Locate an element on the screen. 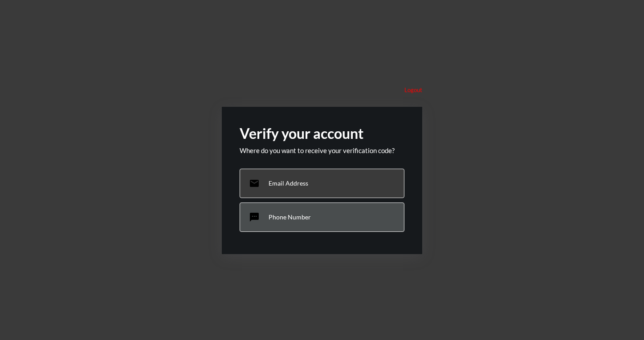  p: Where do you want to receive your verification code? is located at coordinates (322, 150).